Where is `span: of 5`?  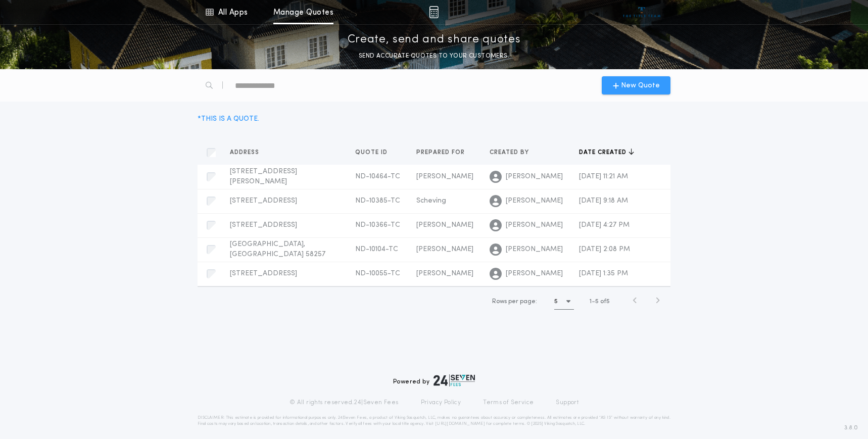 span: of 5 is located at coordinates (605, 302).